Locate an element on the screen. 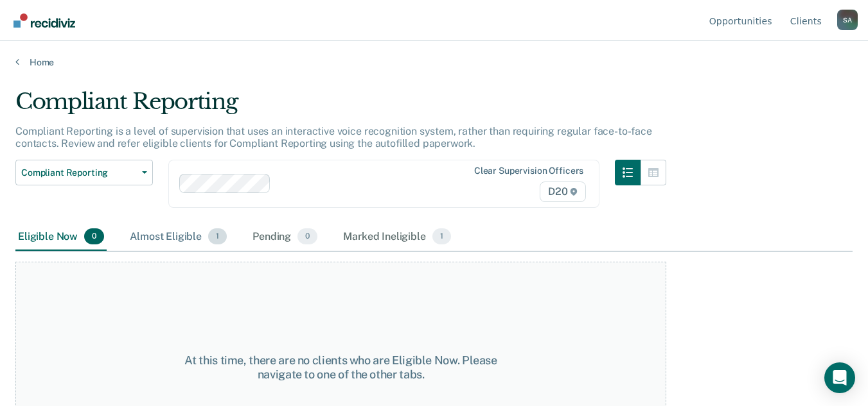  div: At this time, there are no clients who are Eligible Now. Please navigate to one of the other tabs. is located at coordinates (341, 367).